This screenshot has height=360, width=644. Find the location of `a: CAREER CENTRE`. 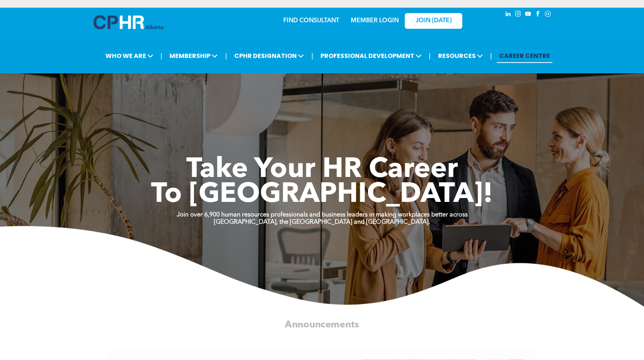

a: CAREER CENTRE is located at coordinates (525, 56).